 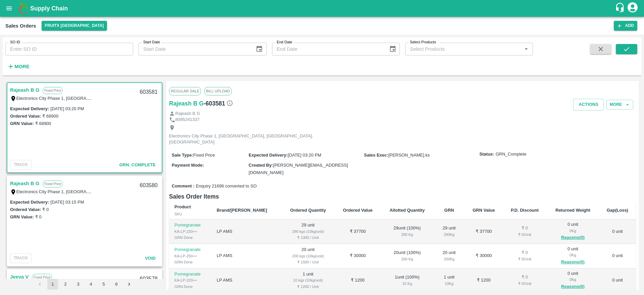 What do you see at coordinates (190, 214) in the screenshot?
I see `div: SKU` at bounding box center [190, 214].